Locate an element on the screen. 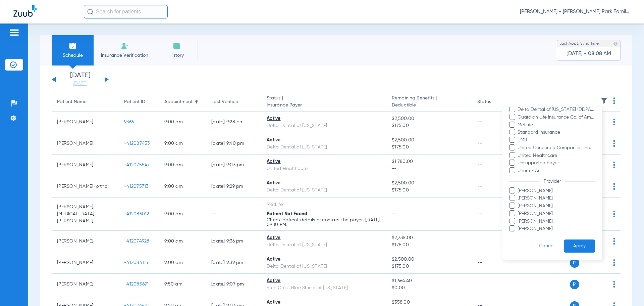 The image size is (644, 306). button: Cancel is located at coordinates (547, 246).